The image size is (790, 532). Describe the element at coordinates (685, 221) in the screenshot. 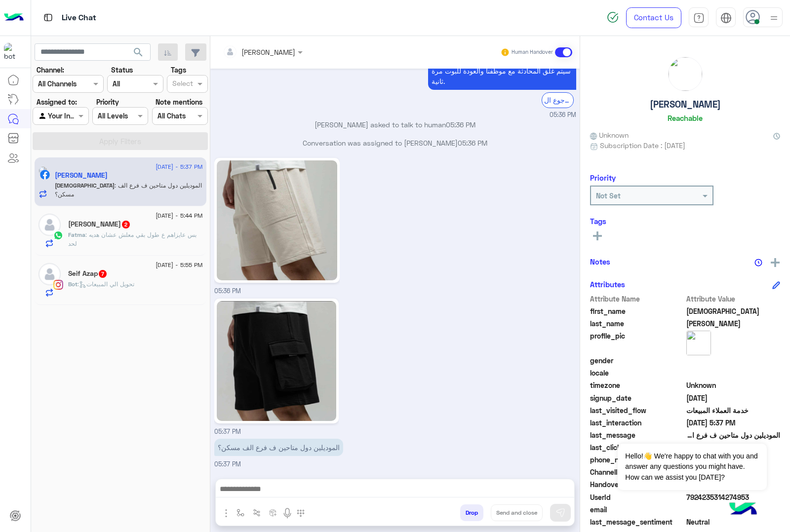

I see `h6: Tags` at that location.